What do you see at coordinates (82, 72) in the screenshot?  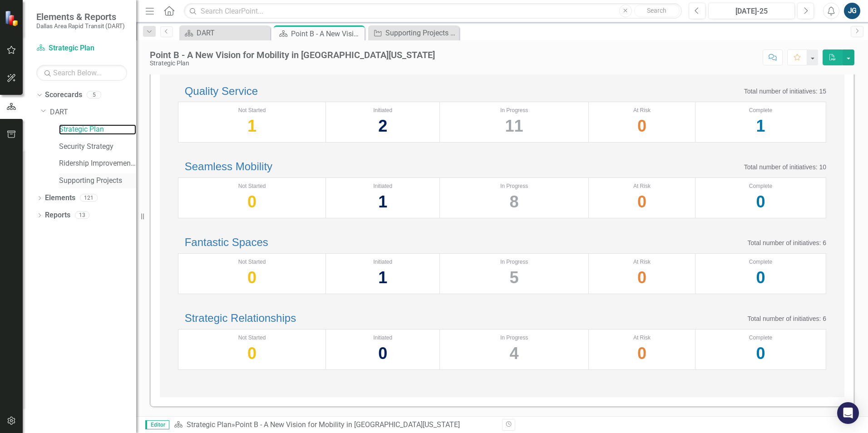 I see `input: Search Below...` at bounding box center [82, 72].